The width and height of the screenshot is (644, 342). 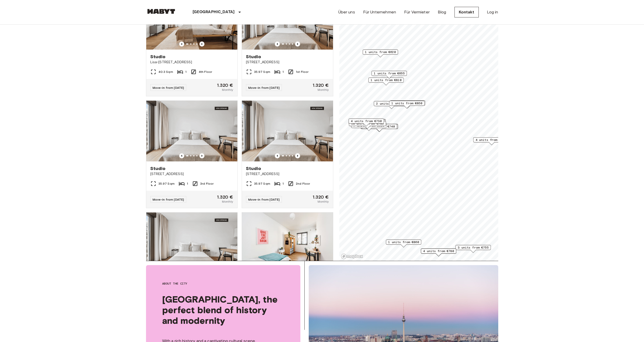 What do you see at coordinates (379, 127) in the screenshot?
I see `span: 3 units from €740` at bounding box center [379, 127].